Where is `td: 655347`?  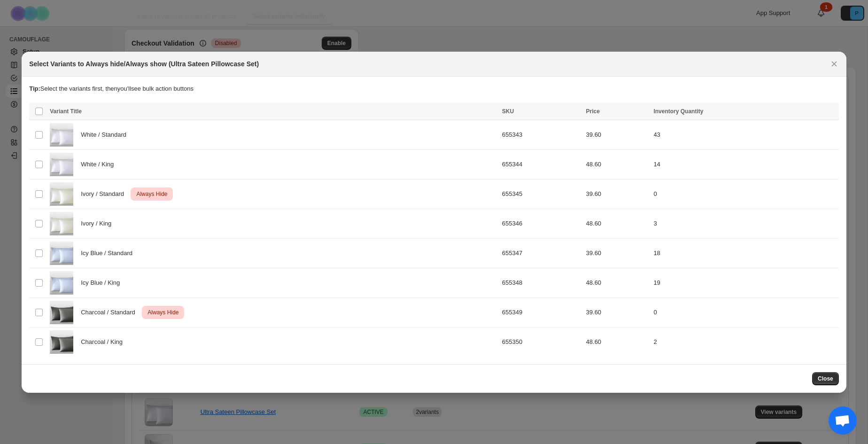
td: 655347 is located at coordinates (541, 253).